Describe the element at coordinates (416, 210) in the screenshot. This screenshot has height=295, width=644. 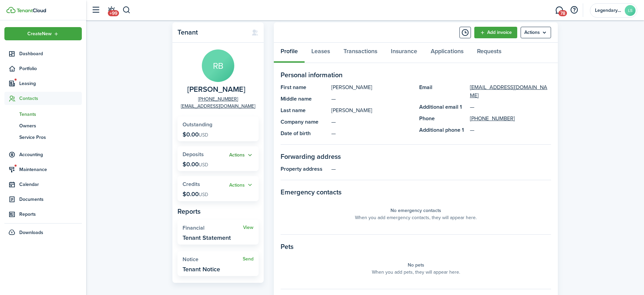
I see `panel-main-placeholder-title: No emergency contacts` at that location.